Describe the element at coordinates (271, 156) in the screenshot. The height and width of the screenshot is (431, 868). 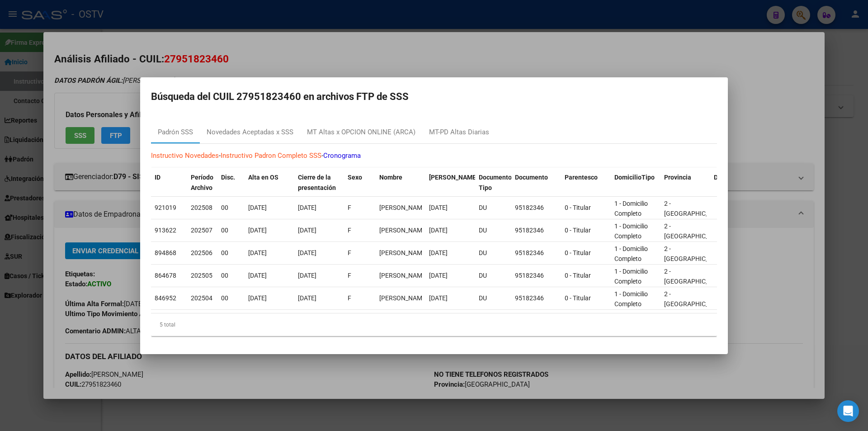
I see `a: Instructivo Padron Completo SSS` at that location.